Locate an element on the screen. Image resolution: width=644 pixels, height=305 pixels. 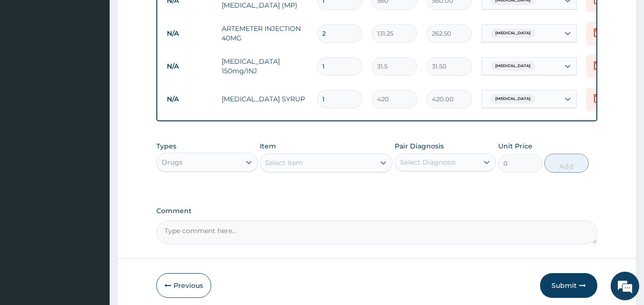
label: Comment is located at coordinates (377, 211).